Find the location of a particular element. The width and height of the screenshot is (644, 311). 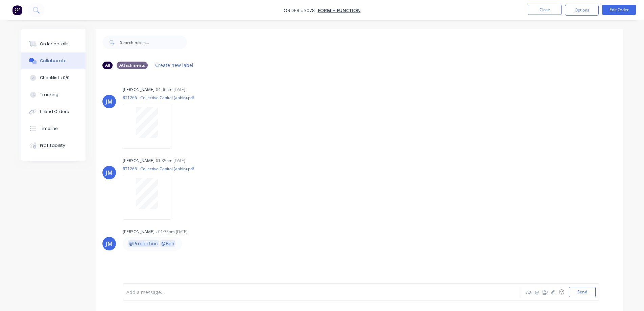

div: Checklists 0/0 is located at coordinates (55, 78).